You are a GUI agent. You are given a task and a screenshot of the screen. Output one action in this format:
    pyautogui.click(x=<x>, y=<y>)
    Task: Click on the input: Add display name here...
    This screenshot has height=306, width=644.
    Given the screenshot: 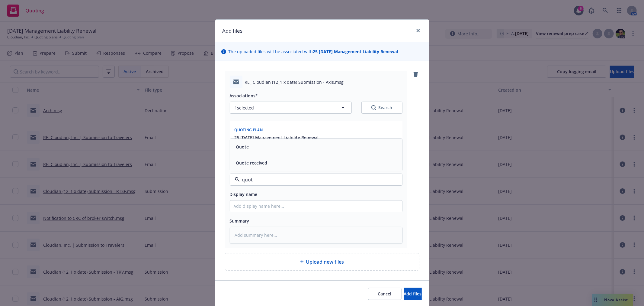 What is the action you would take?
    pyautogui.click(x=316, y=206)
    